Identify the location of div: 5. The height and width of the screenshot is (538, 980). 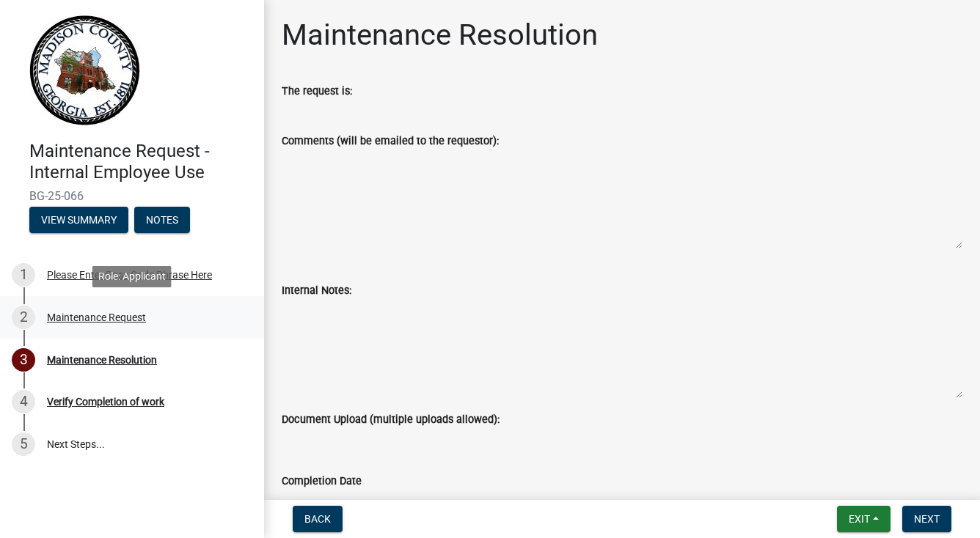
(24, 445).